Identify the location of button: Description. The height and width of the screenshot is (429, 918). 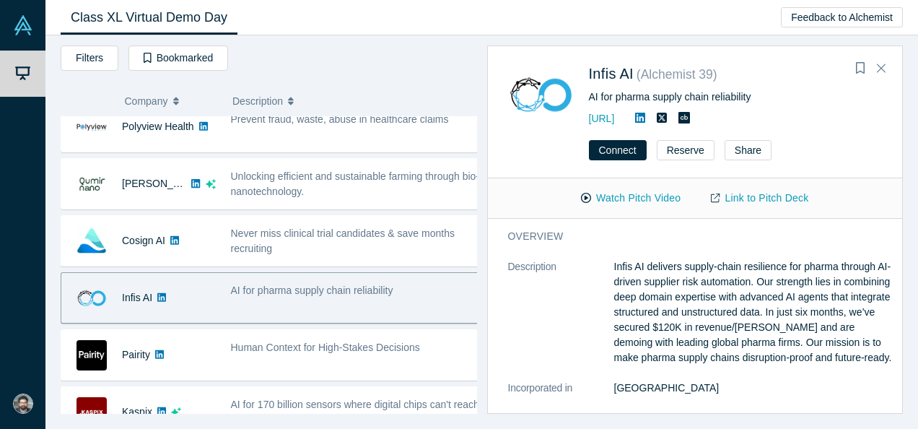
(349, 101).